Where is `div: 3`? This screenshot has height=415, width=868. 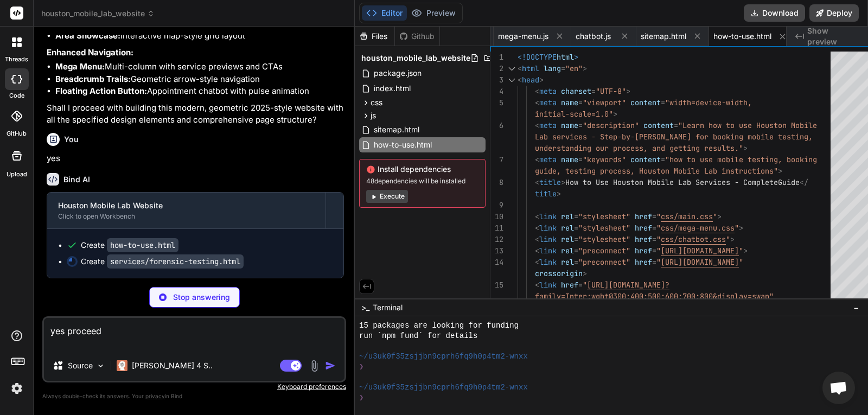 div: 3 is located at coordinates (497, 80).